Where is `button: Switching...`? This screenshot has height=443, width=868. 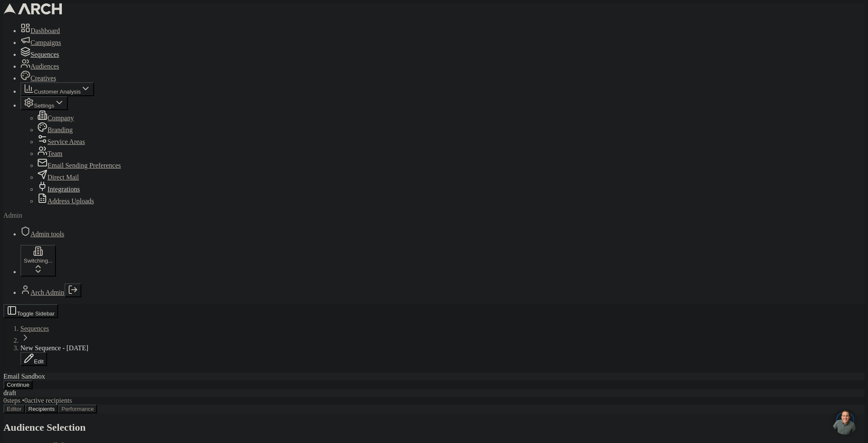
button: Switching... is located at coordinates (38, 260).